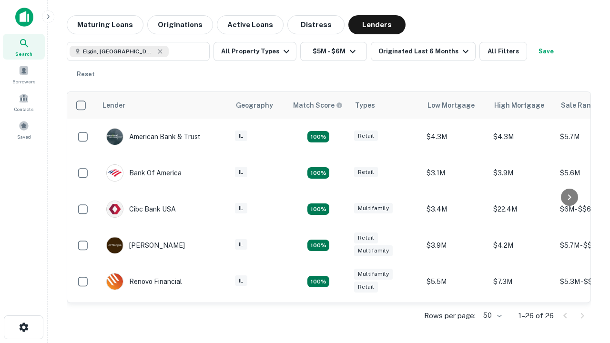 This screenshot has width=610, height=343. I want to click on div: Renovo Financial, so click(144, 282).